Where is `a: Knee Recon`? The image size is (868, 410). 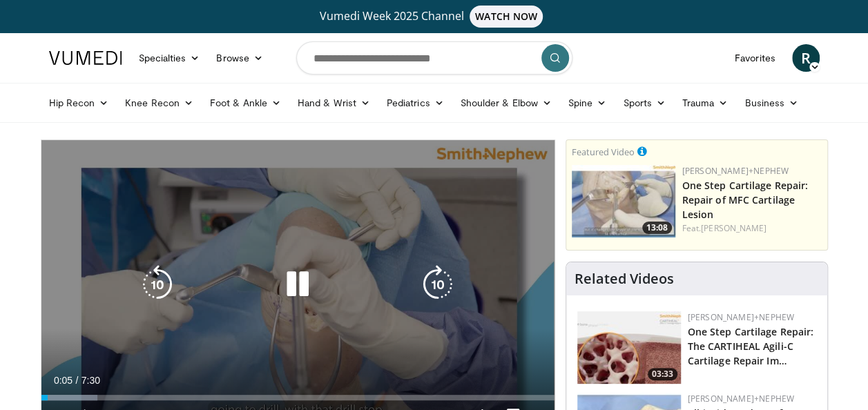 a: Knee Recon is located at coordinates (159, 103).